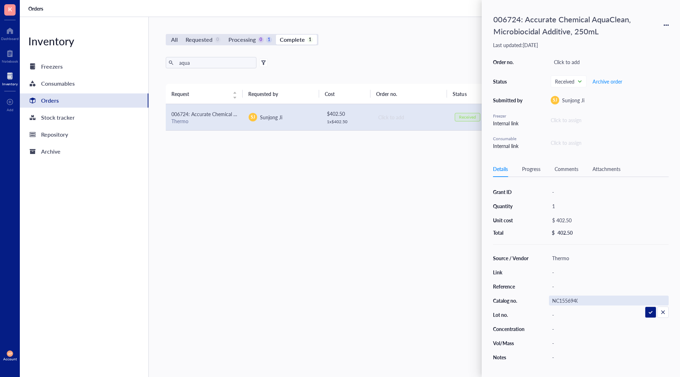 This screenshot has width=680, height=377. What do you see at coordinates (249, 114) in the screenshot?
I see `span: 006724: Accurate Chemical AquaClean, Microbiocidal Additive, 250mL` at bounding box center [249, 114].